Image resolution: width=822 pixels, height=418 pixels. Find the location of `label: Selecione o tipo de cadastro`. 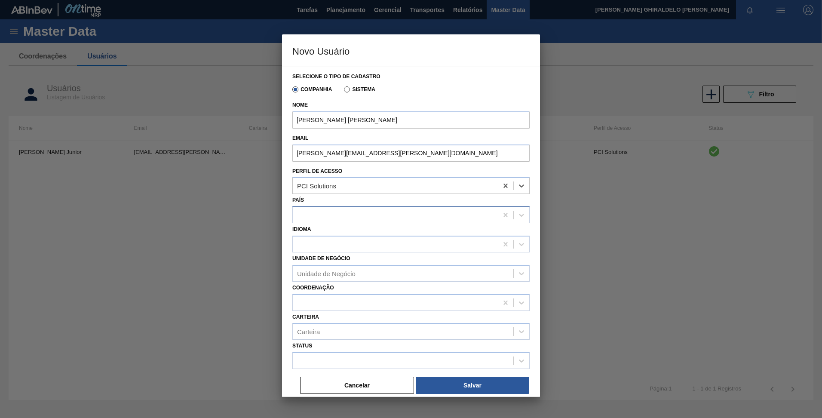

label: Selecione o tipo de cadastro is located at coordinates (336, 77).